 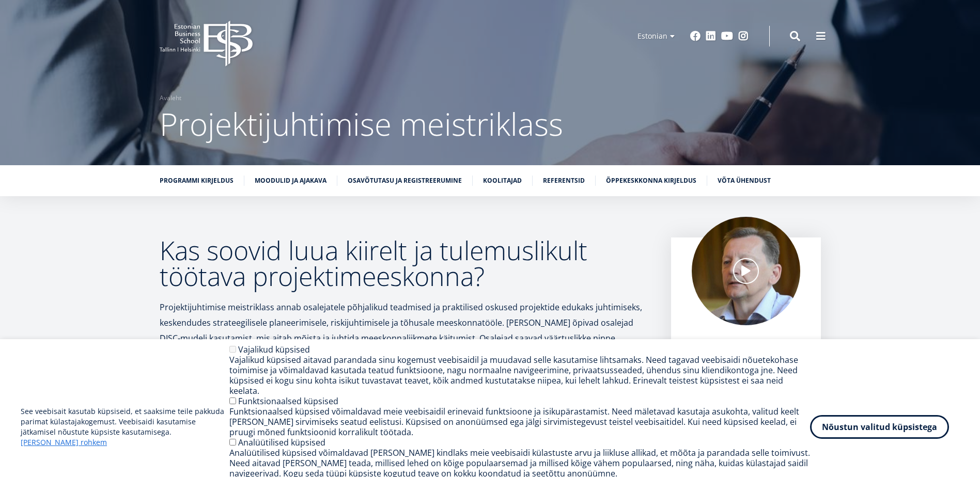 What do you see at coordinates (405, 264) in the screenshot?
I see `h2: Kas soovid luua kiirelt ja tulemuslikult töötava projektimeeskonna?` at bounding box center [405, 264].